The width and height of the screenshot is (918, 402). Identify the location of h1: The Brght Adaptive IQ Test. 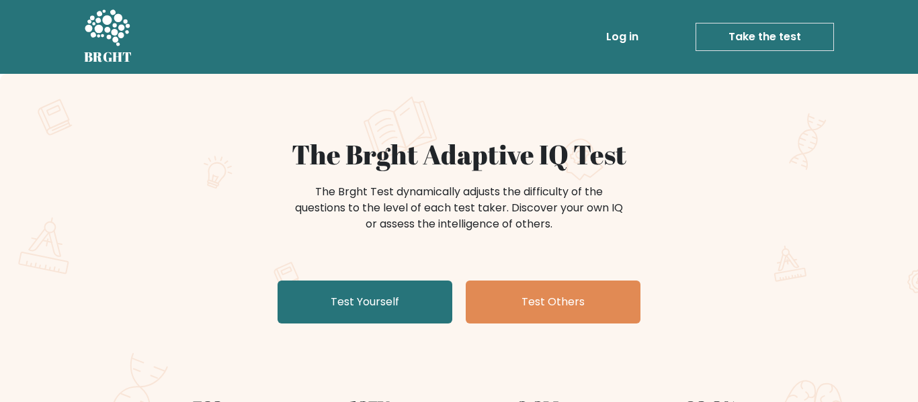
(459, 155).